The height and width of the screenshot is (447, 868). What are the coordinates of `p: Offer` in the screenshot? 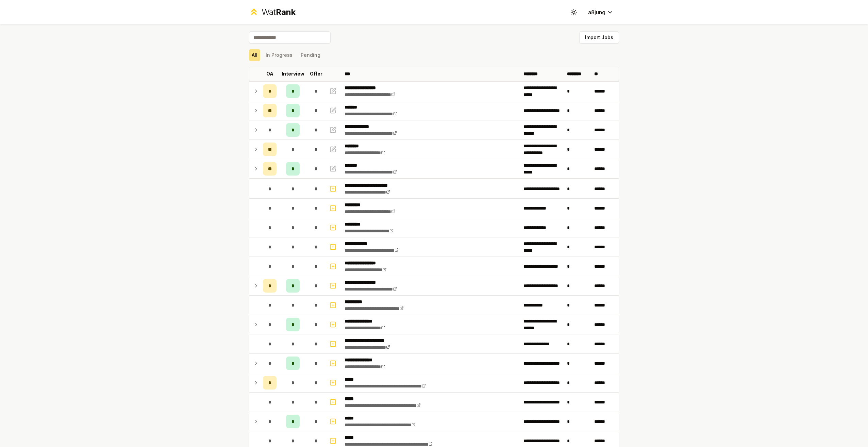 It's located at (316, 74).